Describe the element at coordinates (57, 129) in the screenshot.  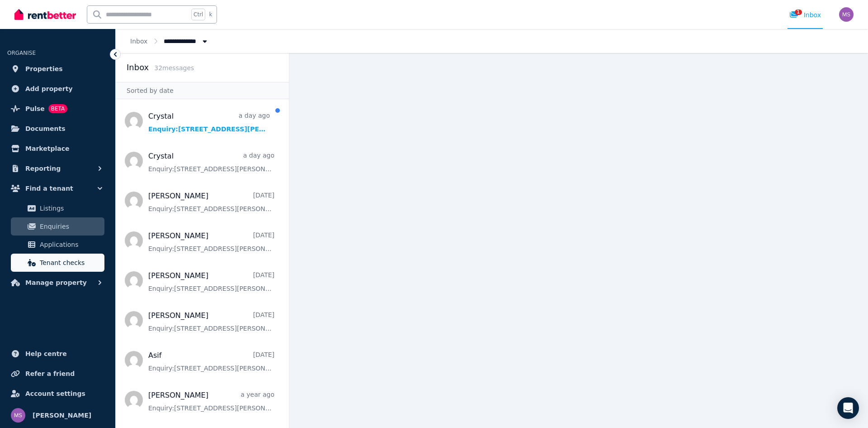
I see `a: Documents` at that location.